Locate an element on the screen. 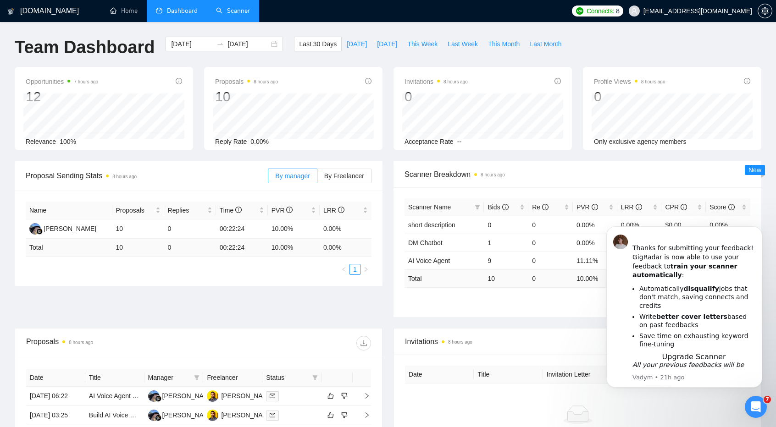 Image resolution: width=776 pixels, height=427 pixels. button: download is located at coordinates (364, 344).